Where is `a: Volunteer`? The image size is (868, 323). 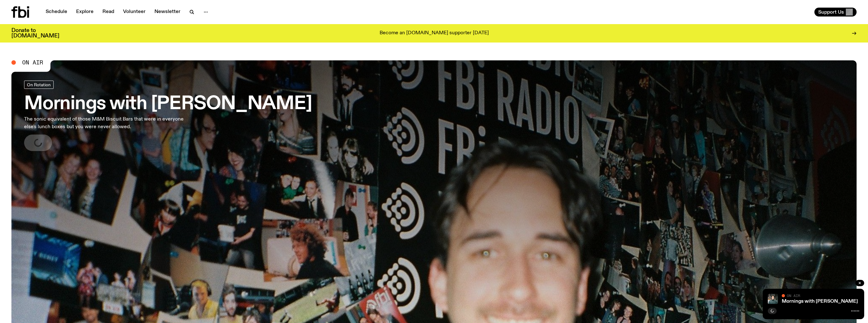
a: Volunteer is located at coordinates (134, 12).